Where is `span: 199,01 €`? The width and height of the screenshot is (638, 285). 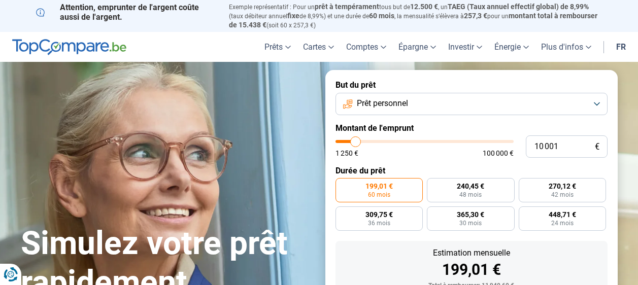
span: 199,01 € is located at coordinates (379, 186).